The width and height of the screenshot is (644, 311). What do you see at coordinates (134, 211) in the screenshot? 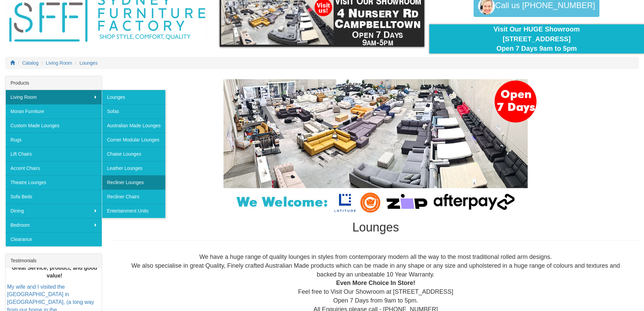
I see `a: Entertainment Units` at bounding box center [134, 211].